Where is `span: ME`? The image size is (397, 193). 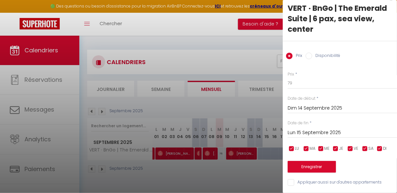 span: ME is located at coordinates (327, 148).